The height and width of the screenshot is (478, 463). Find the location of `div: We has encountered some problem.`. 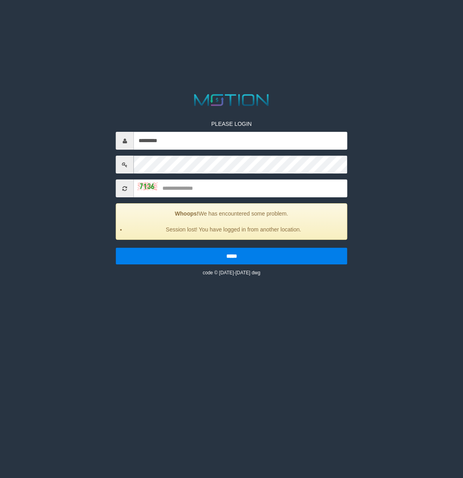

div: We has encountered some problem. is located at coordinates (231, 221).